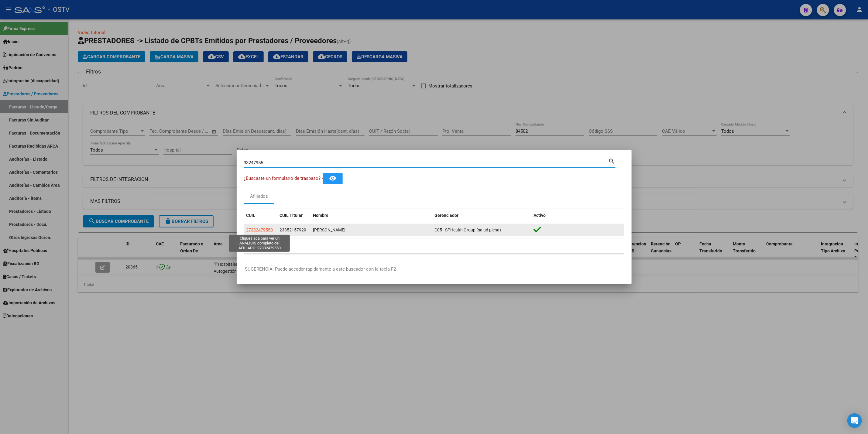  I want to click on div: Open Intercom Messenger, so click(854, 421).